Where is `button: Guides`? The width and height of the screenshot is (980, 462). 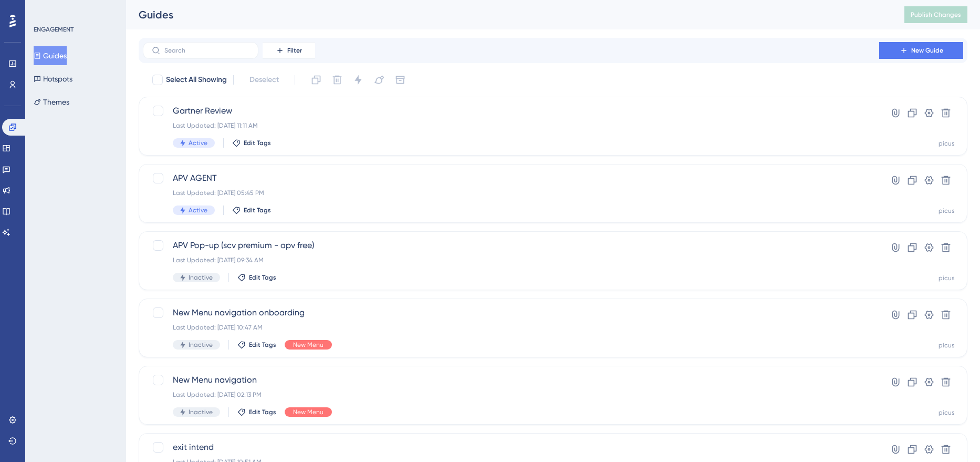 button: Guides is located at coordinates (50, 55).